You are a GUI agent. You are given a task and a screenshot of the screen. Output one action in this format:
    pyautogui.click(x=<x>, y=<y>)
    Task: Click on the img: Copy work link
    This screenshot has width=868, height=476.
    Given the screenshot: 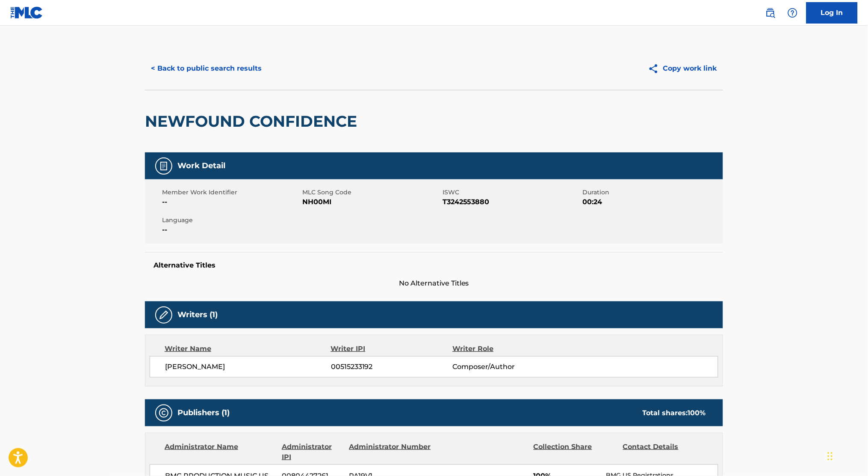 What is the action you would take?
    pyautogui.click(x=655, y=68)
    